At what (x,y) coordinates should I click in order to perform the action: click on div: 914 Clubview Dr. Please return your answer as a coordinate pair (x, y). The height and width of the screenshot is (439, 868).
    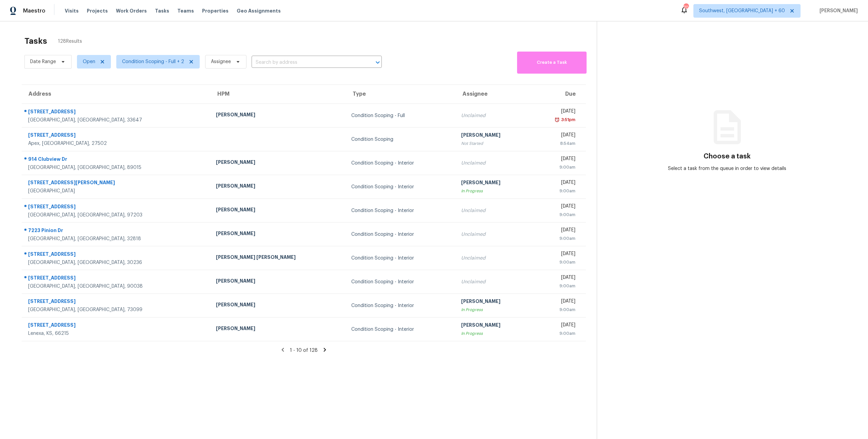
    Looking at the image, I should click on (116, 160).